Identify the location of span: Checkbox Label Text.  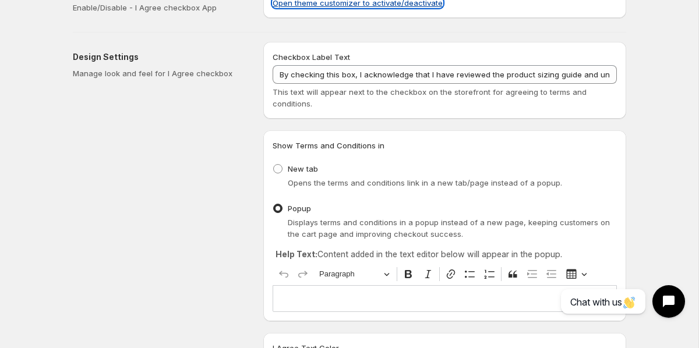
(311, 57).